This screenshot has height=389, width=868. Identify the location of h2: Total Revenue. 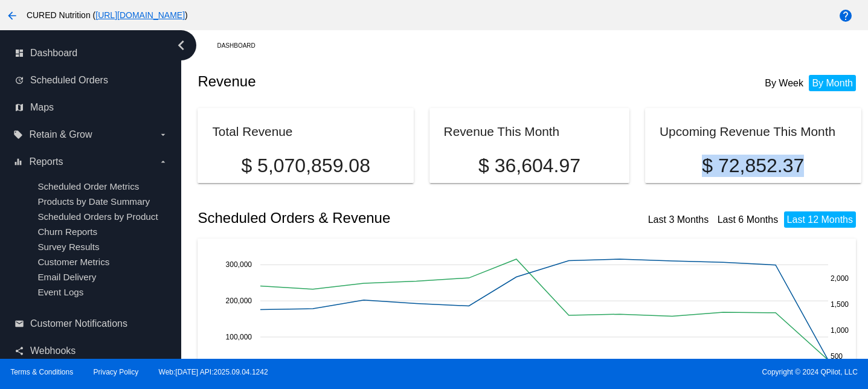
(252, 131).